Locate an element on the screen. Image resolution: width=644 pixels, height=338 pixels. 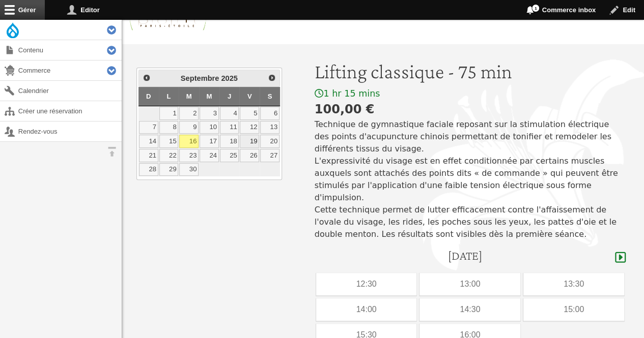
a: 16 is located at coordinates (189, 141).